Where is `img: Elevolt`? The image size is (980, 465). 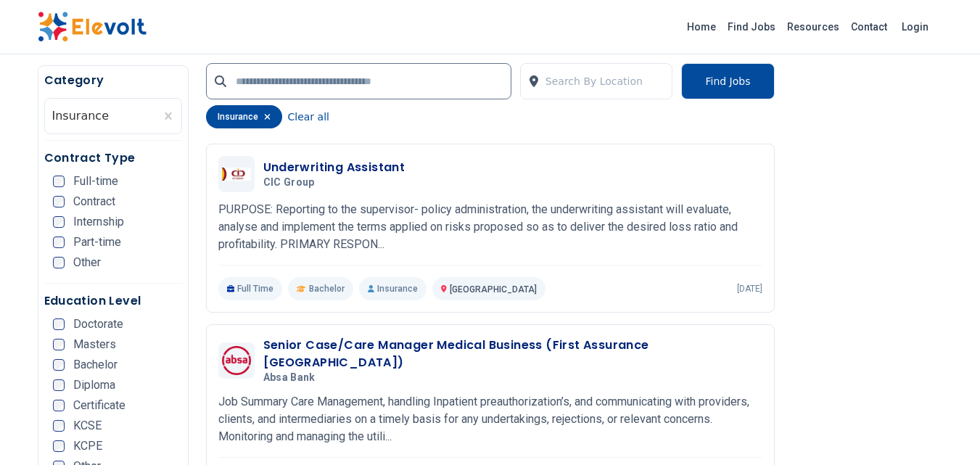
img: Elevolt is located at coordinates (92, 27).